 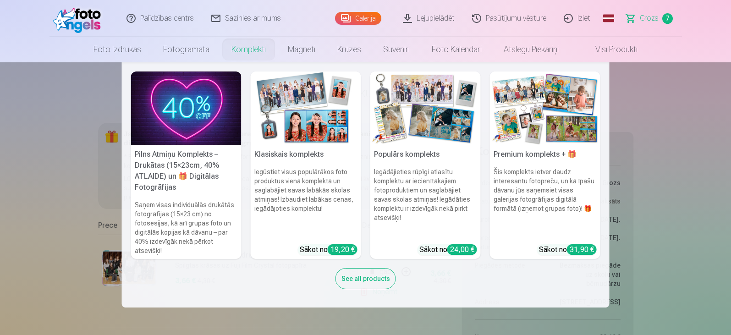 I want to click on h5: Populārs komplekts, so click(x=426, y=155).